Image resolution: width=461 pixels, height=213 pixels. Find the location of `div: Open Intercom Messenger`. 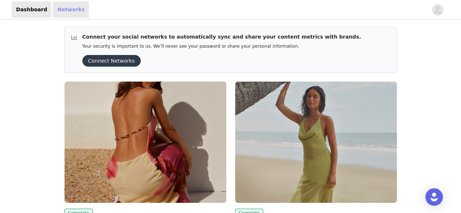

div: Open Intercom Messenger is located at coordinates (434, 197).